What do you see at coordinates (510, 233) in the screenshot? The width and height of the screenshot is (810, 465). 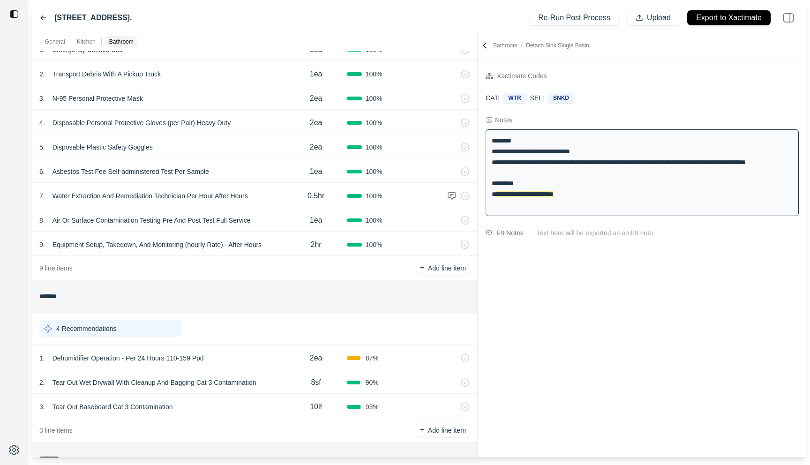 I see `div: F9 Notes` at bounding box center [510, 233].